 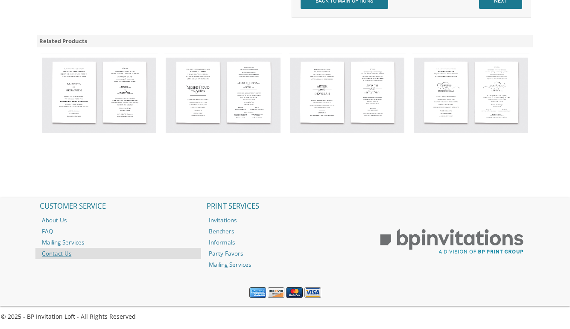 I want to click on a: About Us, so click(x=118, y=220).